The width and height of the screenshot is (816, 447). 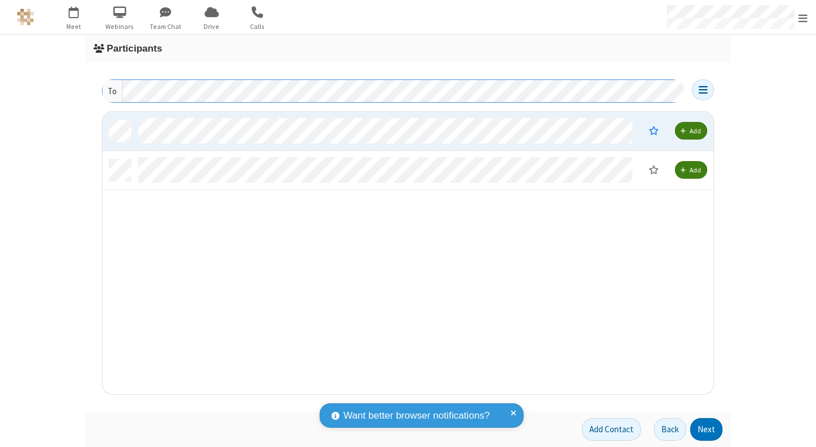 What do you see at coordinates (703, 90) in the screenshot?
I see `button: Open menu` at bounding box center [703, 90].